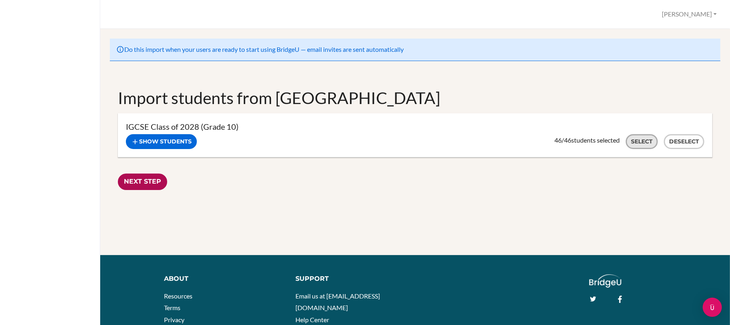 The height and width of the screenshot is (325, 730). What do you see at coordinates (415, 50) in the screenshot?
I see `div: Do this import when your users are ready to start using BridgeU — email invites are sent automati...` at bounding box center [415, 50].